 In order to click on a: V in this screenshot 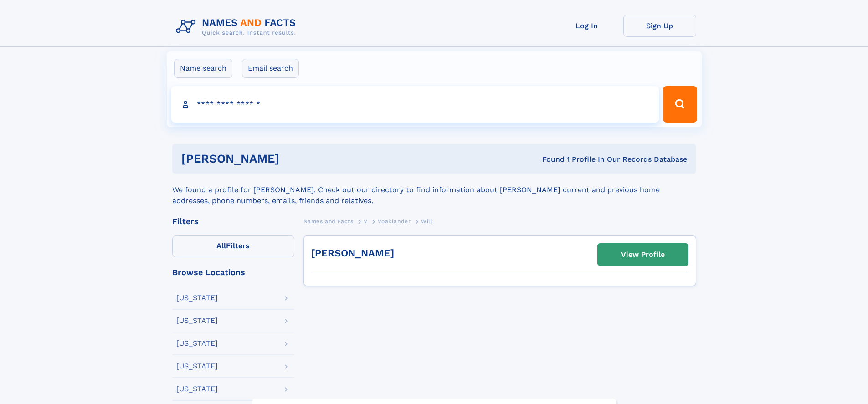, I will do `click(365, 221)`.